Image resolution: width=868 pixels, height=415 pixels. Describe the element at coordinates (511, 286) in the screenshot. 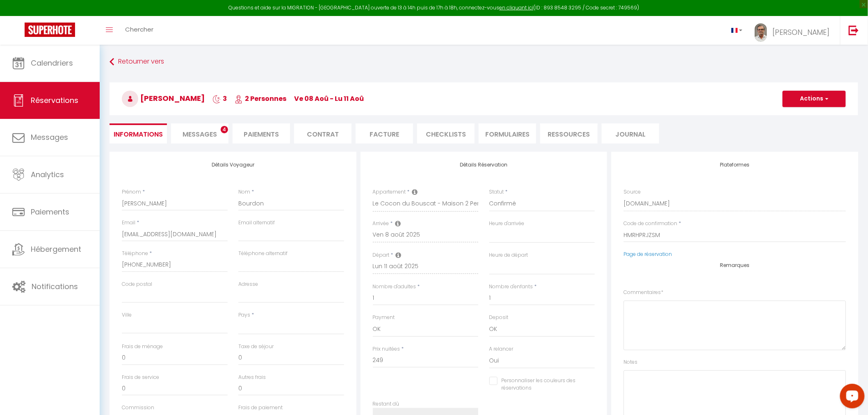

I see `label: Nombre d'enfants` at that location.